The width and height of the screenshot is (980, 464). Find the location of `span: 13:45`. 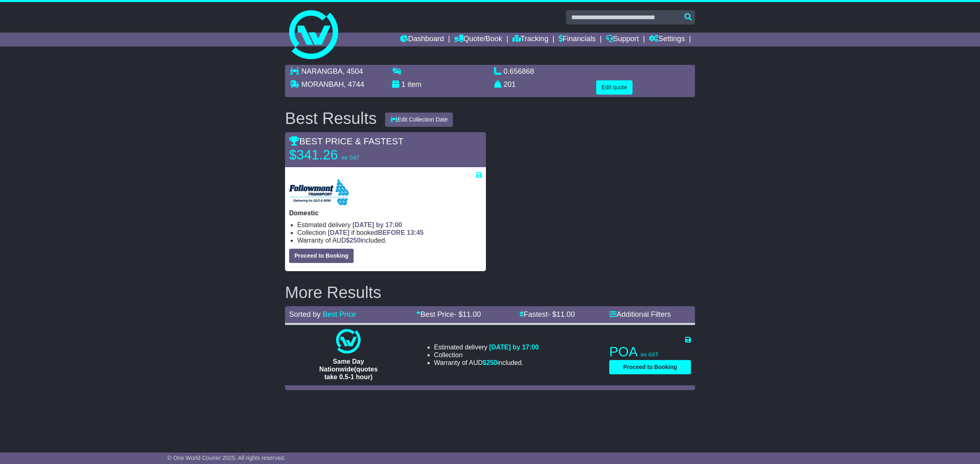

span: 13:45 is located at coordinates (415, 232).